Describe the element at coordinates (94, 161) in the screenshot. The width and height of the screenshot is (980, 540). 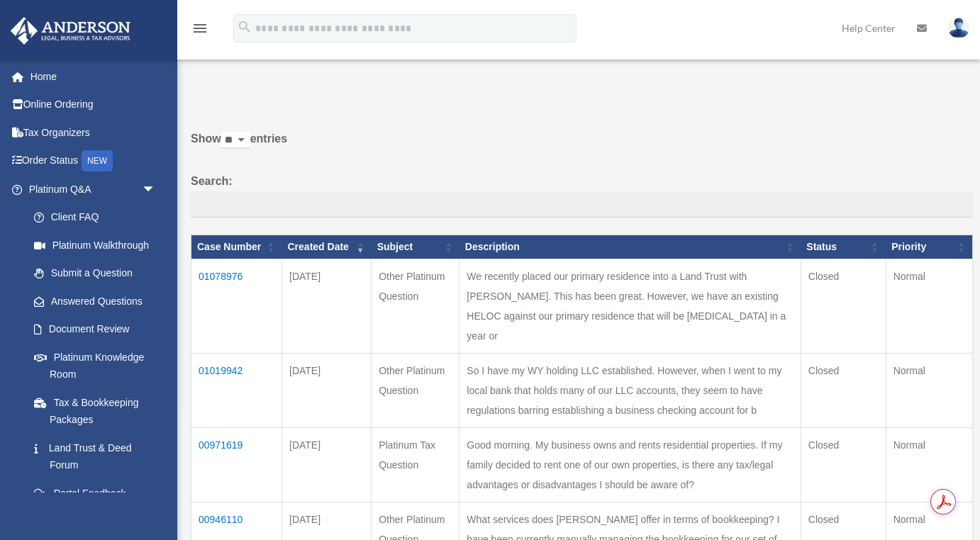
I see `a: Order StatusNEW` at that location.